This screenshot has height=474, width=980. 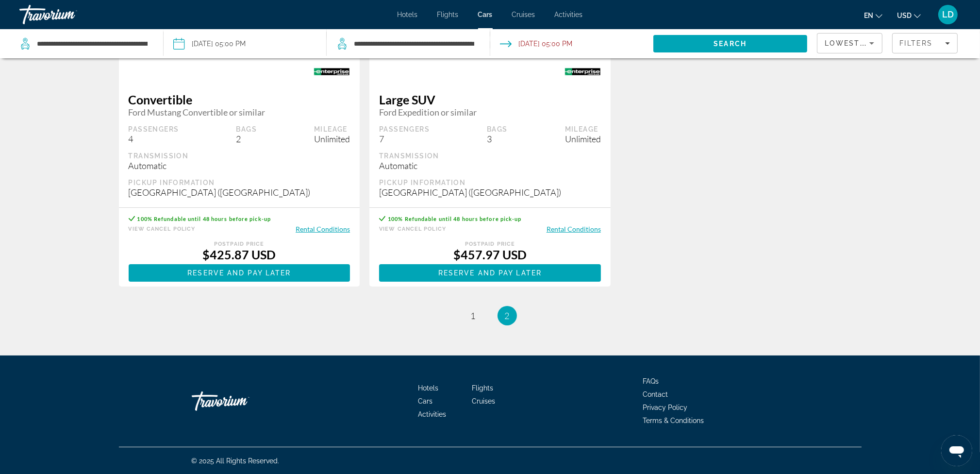 What do you see at coordinates (656, 394) in the screenshot?
I see `span: Contact` at bounding box center [656, 394].